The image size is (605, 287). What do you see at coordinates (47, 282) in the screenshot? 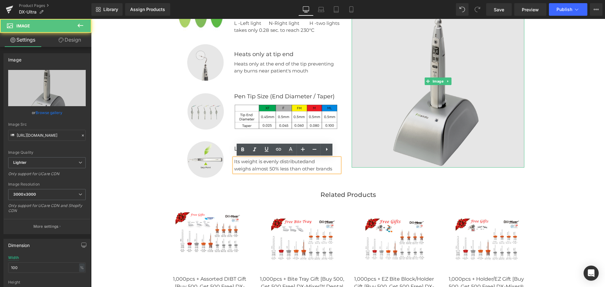
I see `div: Height` at bounding box center [47, 282].